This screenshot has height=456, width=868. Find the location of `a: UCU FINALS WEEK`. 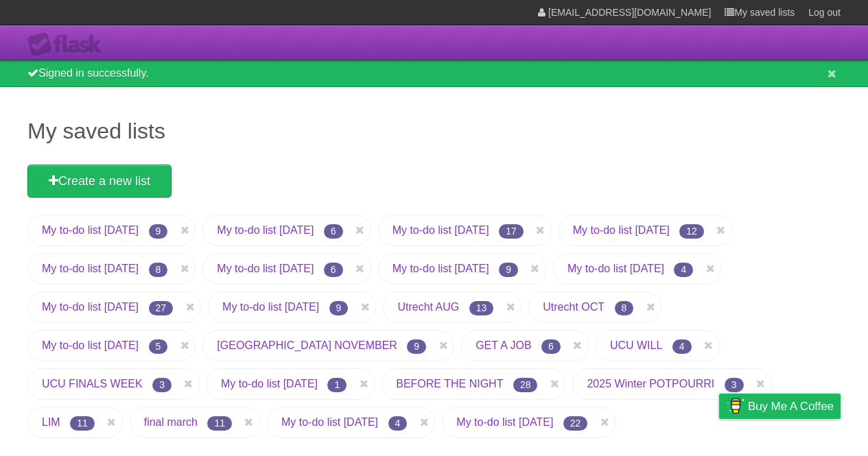

a: UCU FINALS WEEK is located at coordinates (91, 383).